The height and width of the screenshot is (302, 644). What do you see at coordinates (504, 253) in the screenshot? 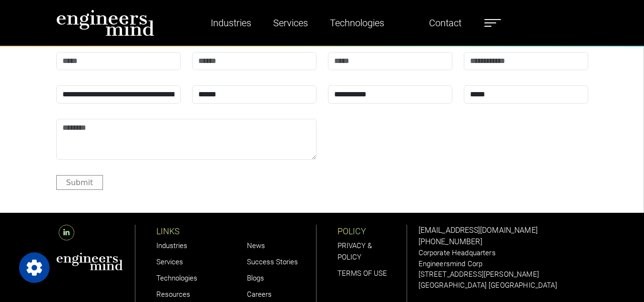
I see `p: Corporate Headquarters` at bounding box center [504, 253].